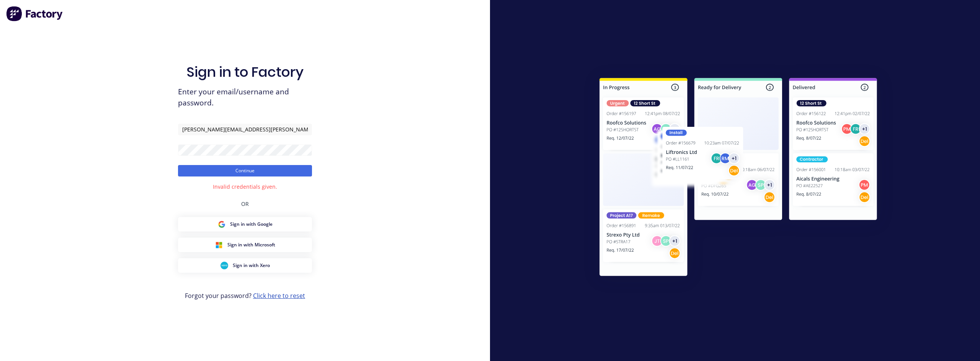 Image resolution: width=980 pixels, height=361 pixels. What do you see at coordinates (245, 98) in the screenshot?
I see `span: Enter your email/username and password.` at bounding box center [245, 98].